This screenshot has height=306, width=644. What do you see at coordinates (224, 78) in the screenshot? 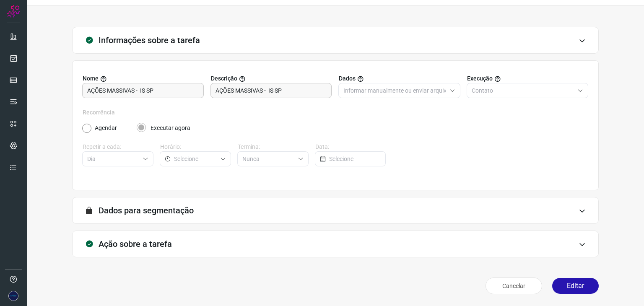
I see `span: Descrição` at bounding box center [224, 78].